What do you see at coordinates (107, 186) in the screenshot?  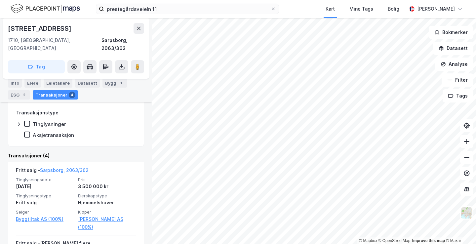 I see `div: 3 500 000 kr` at bounding box center [107, 186].